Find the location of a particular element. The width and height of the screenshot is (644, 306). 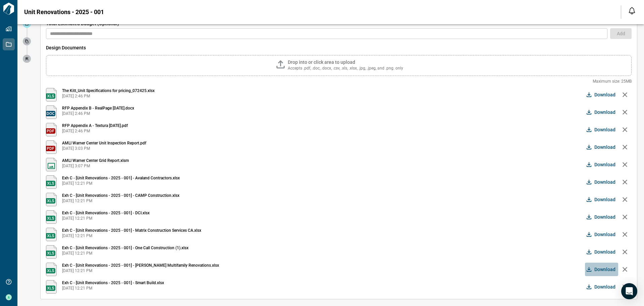

span: AMLI Warner Center Unit Inspection Report.pdf is located at coordinates (104, 143).